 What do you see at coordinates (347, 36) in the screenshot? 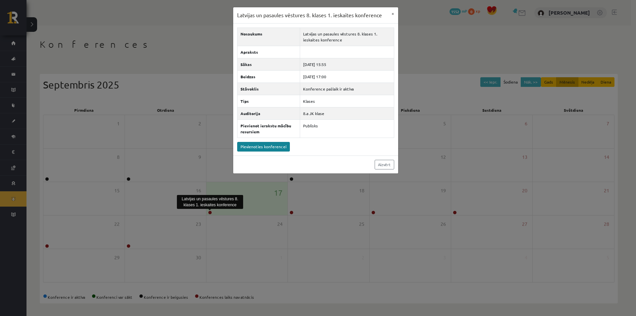
I see `td: Latvijas un pasaules vēstures 8. klases 1. ieskaites konference` at bounding box center [347, 36].